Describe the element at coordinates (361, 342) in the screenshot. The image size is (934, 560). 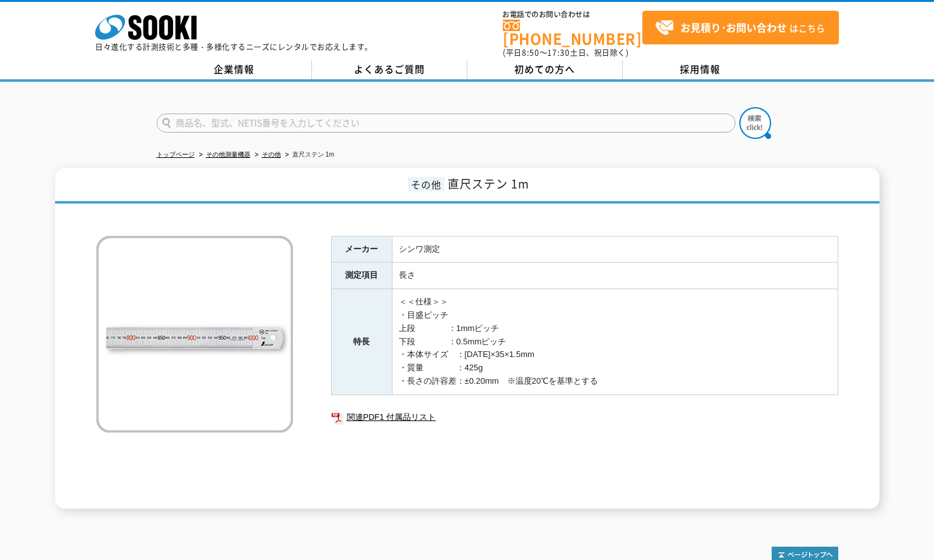
I see `th: 特長` at that location.